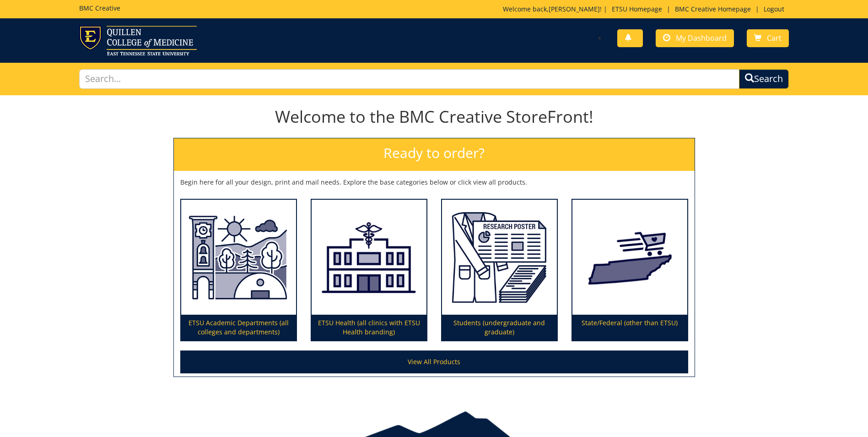 This screenshot has width=868, height=437. Describe the element at coordinates (630, 270) in the screenshot. I see `a: State/Federal (other than ETSU)` at that location.